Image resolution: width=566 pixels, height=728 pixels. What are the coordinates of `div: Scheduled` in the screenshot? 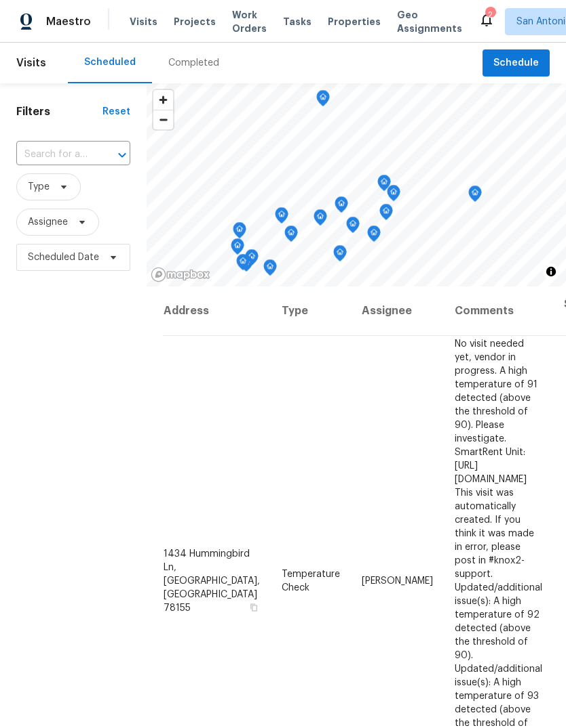 It's located at (110, 63).